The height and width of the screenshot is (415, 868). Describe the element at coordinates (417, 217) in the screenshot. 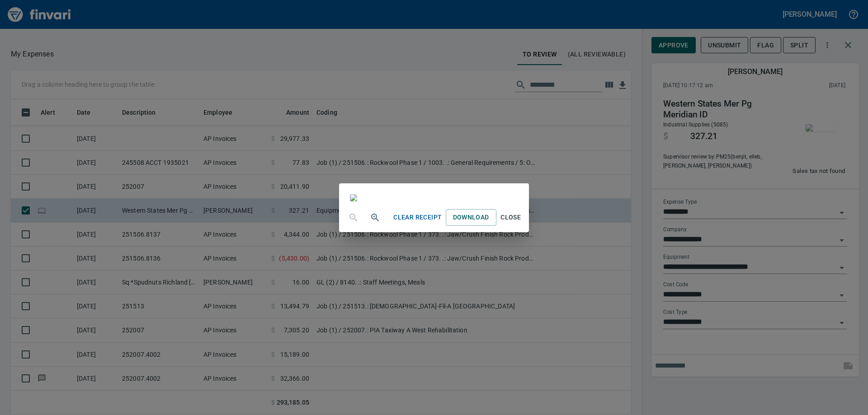

I see `span: Clear Receipt` at that location.